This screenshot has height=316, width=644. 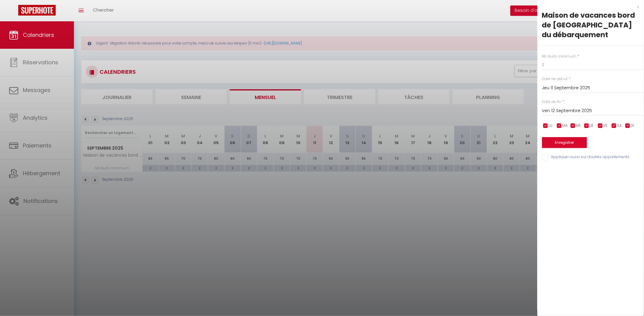 I want to click on span: VE, so click(x=606, y=126).